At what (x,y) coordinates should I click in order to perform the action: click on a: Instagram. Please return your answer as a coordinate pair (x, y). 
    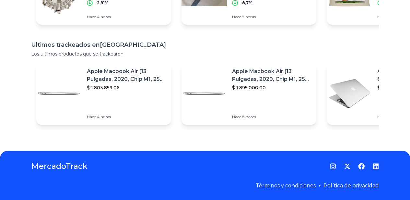
    Looking at the image, I should click on (333, 166).